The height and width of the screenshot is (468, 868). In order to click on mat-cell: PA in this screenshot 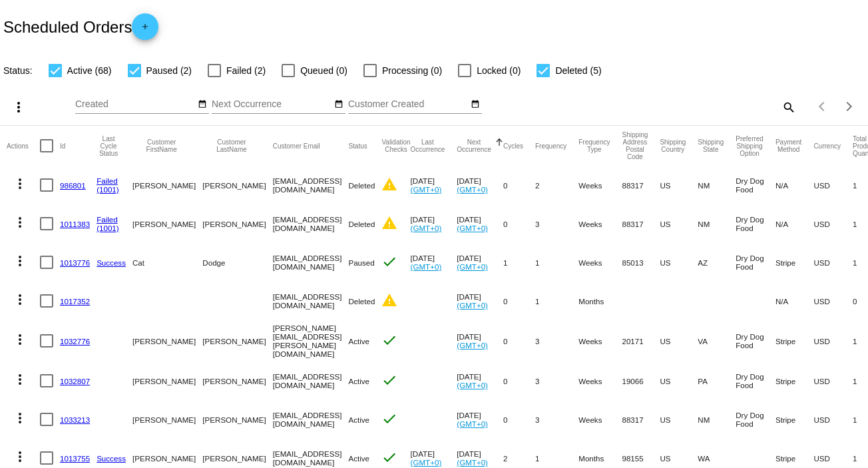, I will do `click(716, 381)`.